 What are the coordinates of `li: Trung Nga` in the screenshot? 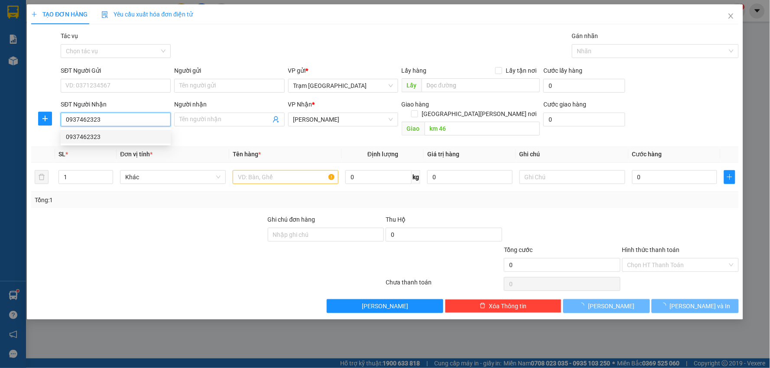 It's located at (65, 13).